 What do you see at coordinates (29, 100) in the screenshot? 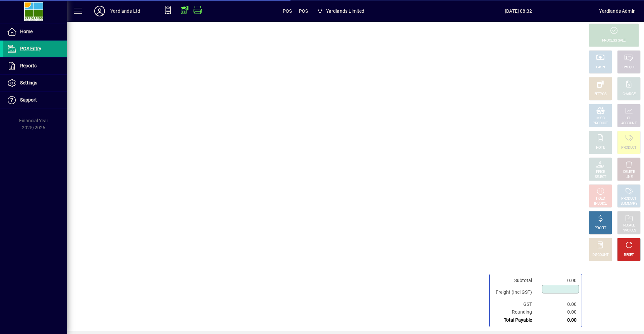
I see `span: Support` at bounding box center [29, 100].